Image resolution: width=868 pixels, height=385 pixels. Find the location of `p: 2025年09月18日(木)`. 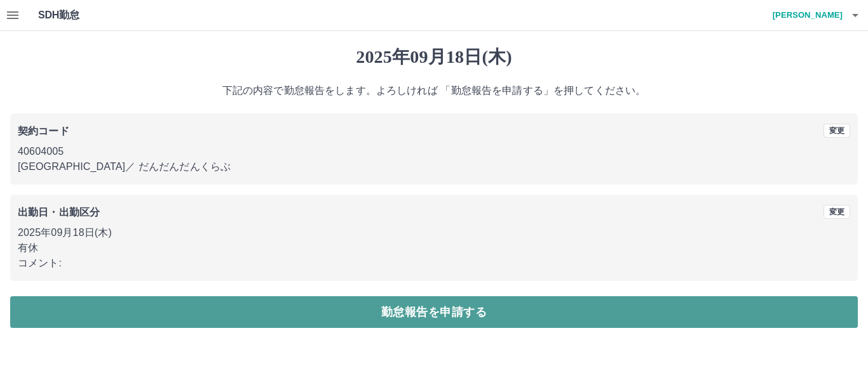

p: 2025年09月18日(木) is located at coordinates (434, 233).